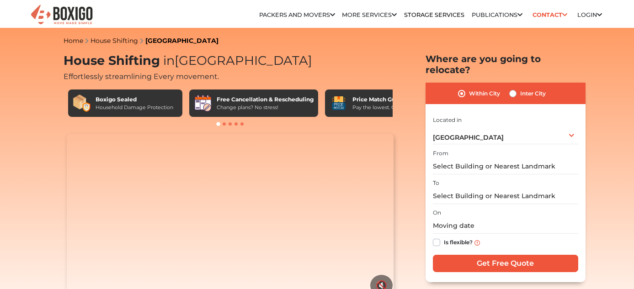  Describe the element at coordinates (387, 107) in the screenshot. I see `div: Pay the lowest. Guaranteed!` at that location.